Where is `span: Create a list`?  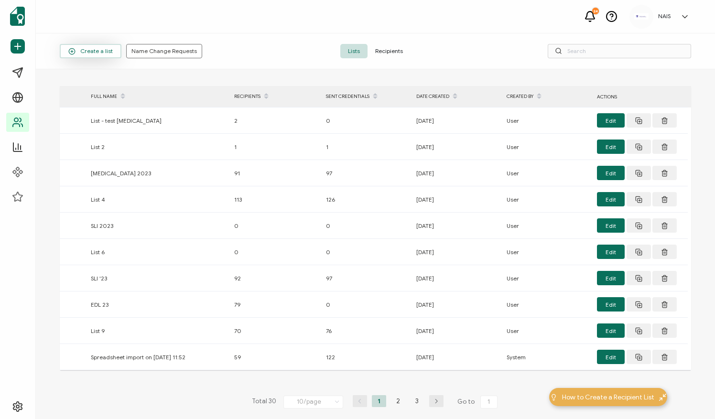
span: Create a list is located at coordinates (90, 51).